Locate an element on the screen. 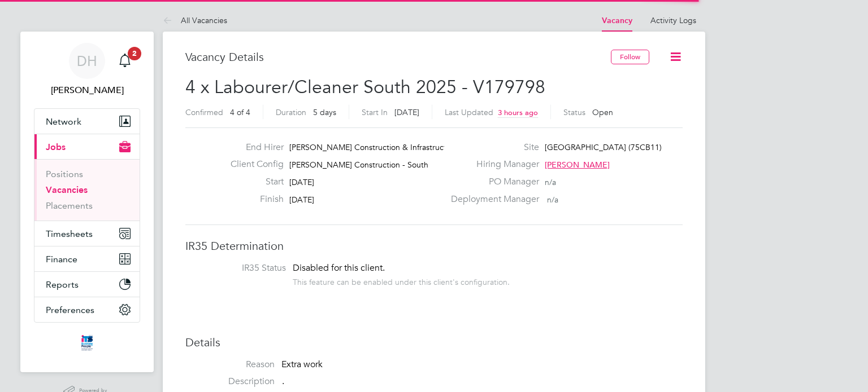 Image resolution: width=868 pixels, height=392 pixels. button: Follow is located at coordinates (630, 57).